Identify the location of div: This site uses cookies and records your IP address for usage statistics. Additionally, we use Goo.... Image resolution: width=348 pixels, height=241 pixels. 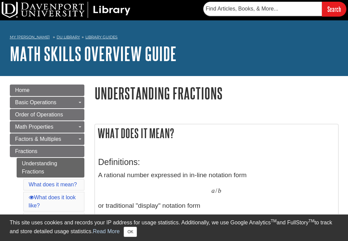
(174, 227).